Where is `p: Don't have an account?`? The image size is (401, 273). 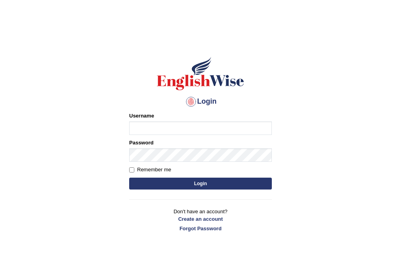 p: Don't have an account? is located at coordinates (200, 220).